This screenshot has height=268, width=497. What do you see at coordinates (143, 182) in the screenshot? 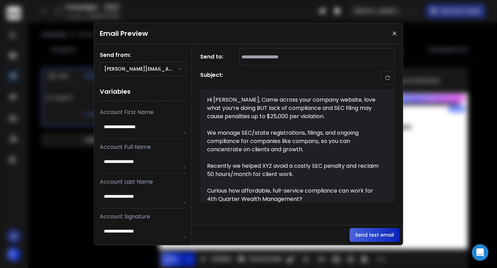
I see `p: Account Last Name` at bounding box center [143, 182].